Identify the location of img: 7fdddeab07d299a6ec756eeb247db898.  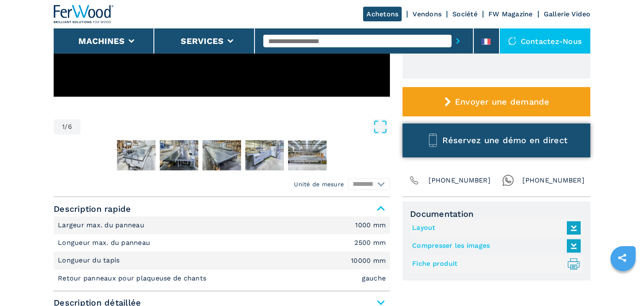
(179, 156).